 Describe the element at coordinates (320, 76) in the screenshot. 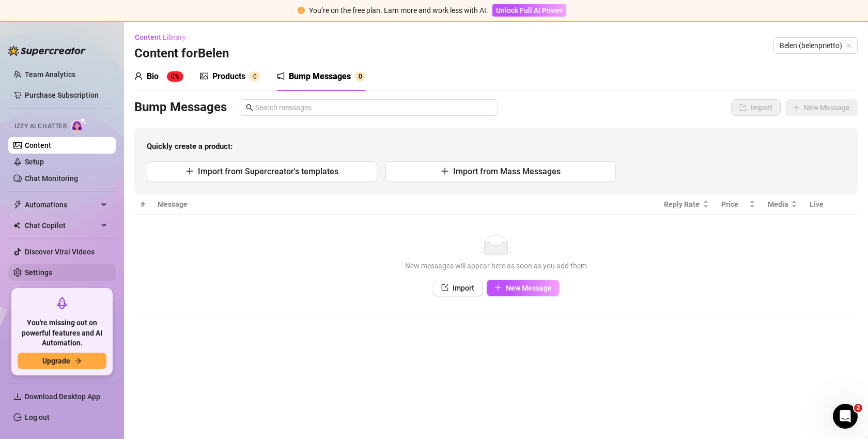

I see `div: Bump Messages` at that location.